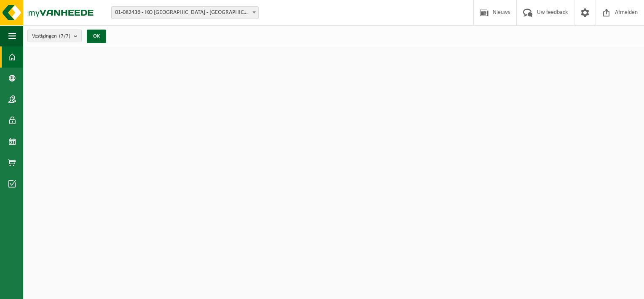  What do you see at coordinates (64, 36) in the screenshot?
I see `count: (7/7)` at bounding box center [64, 36].